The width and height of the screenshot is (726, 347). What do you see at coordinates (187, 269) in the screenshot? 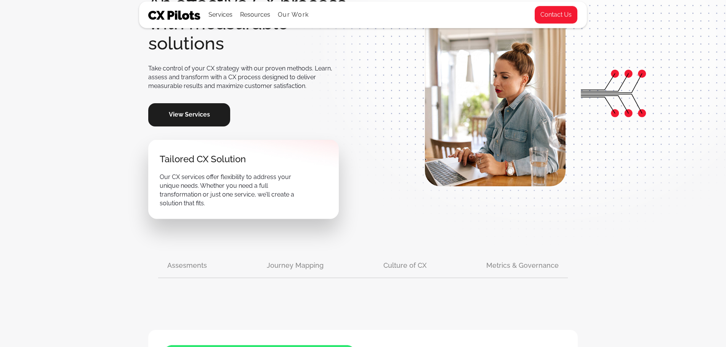
I see `a: Assesments` at bounding box center [187, 269].